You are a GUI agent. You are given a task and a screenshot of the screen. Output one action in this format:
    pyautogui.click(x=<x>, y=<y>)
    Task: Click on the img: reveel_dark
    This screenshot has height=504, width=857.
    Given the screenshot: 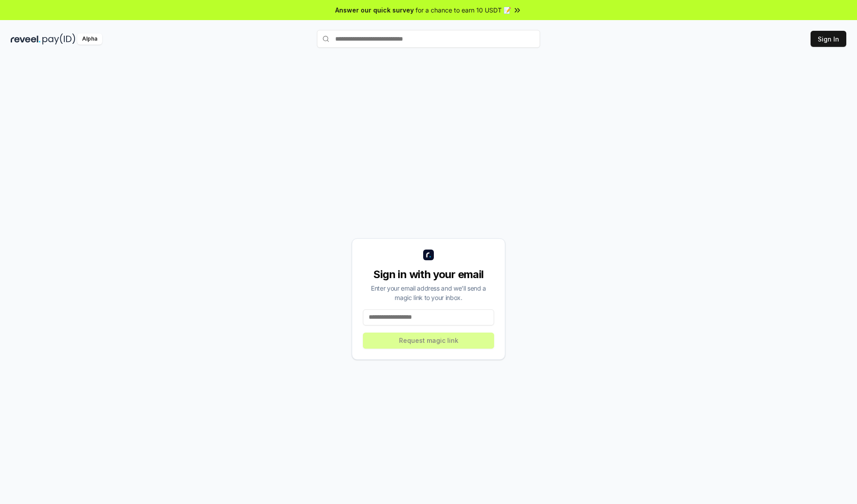 What is the action you would take?
    pyautogui.click(x=25, y=39)
    